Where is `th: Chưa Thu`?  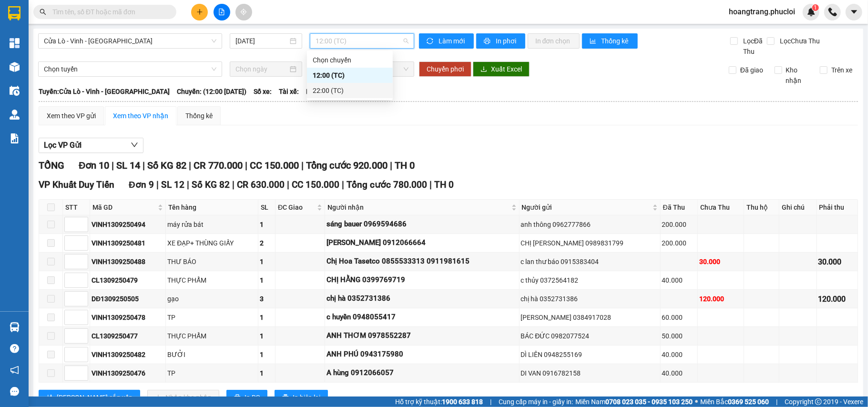 th: Chưa Thu is located at coordinates (721, 208).